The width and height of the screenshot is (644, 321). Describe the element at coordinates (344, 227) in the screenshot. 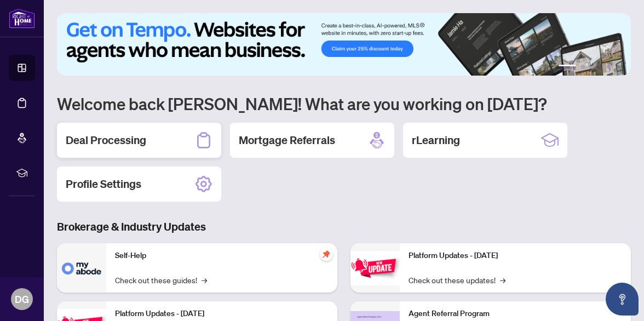

I see `h3: Brokerage & Industry Updates` at that location.